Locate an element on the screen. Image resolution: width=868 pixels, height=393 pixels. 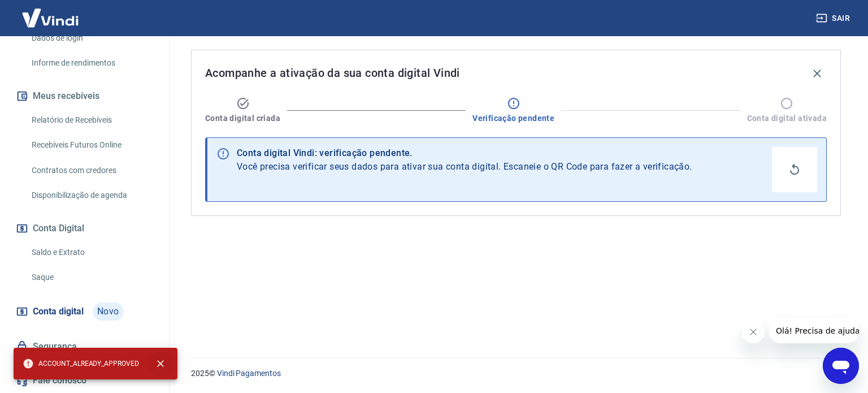
span: Acompanhe a ativação da sua conta digital Vindi is located at coordinates (333, 73).